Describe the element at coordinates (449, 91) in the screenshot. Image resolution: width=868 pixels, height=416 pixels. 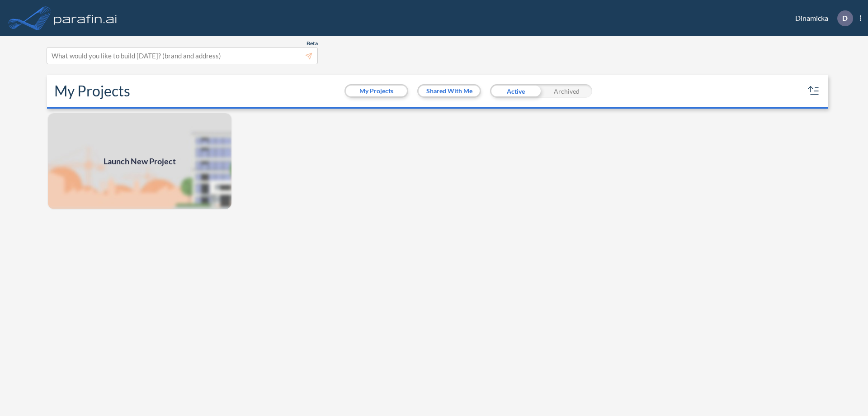
I see `button: Shared With Me` at that location.